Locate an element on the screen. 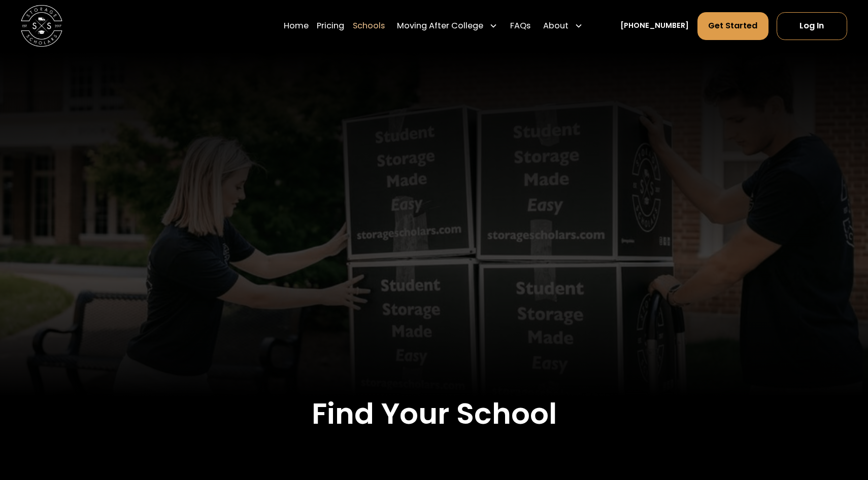 This screenshot has width=868, height=480. a: Pricing is located at coordinates (330, 26).